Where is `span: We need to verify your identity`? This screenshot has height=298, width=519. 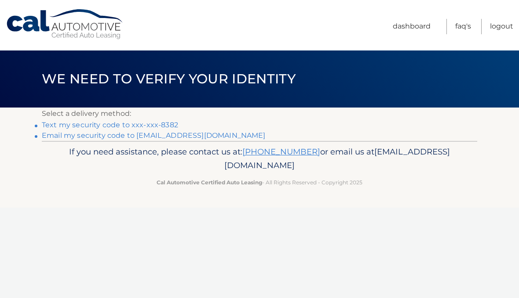 span: We need to verify your identity is located at coordinates (168, 79).